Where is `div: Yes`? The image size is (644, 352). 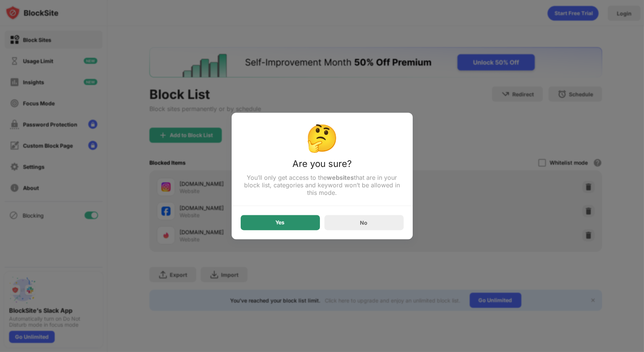
div: Yes is located at coordinates (280, 223).